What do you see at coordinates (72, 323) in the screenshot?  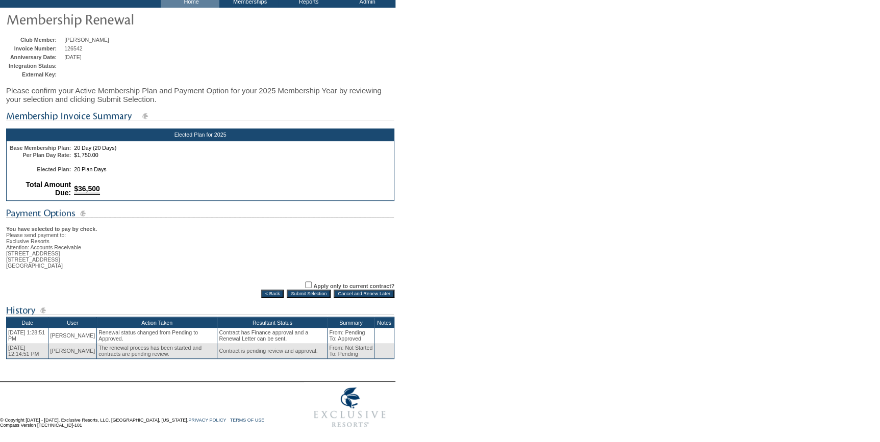 I see `th: User` at bounding box center [72, 323].